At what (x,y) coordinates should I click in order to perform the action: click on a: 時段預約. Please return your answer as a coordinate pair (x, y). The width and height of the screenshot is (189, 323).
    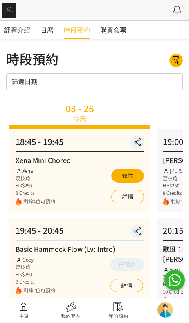
    Looking at the image, I should click on (77, 30).